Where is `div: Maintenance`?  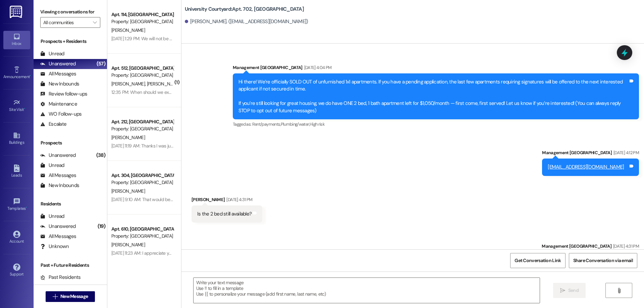 div: Maintenance is located at coordinates (59, 104).